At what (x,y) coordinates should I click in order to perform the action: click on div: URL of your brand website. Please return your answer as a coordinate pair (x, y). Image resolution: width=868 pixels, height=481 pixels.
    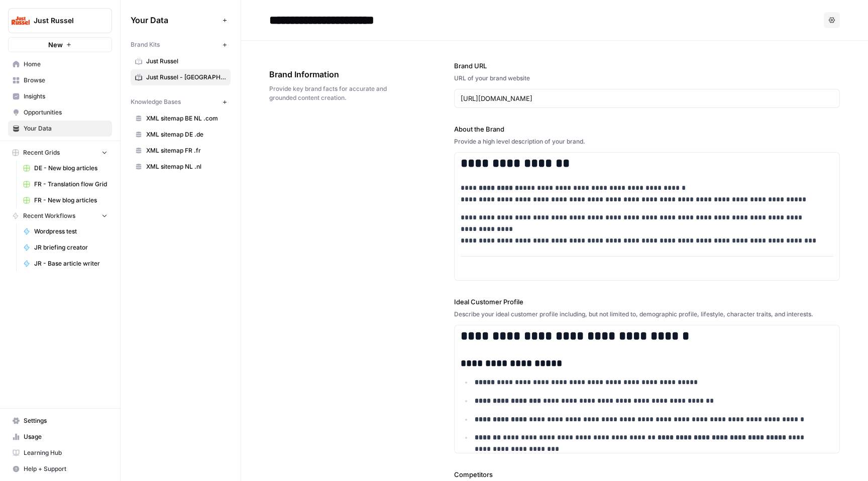
    Looking at the image, I should click on (647, 78).